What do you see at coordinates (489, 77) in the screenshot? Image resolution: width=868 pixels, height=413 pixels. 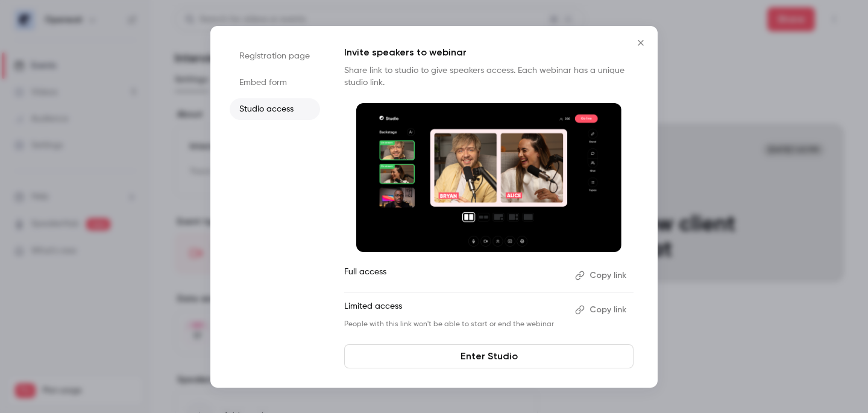 I see `p: Share link to studio to give speakers access. Each webinar has a unique studio link.` at bounding box center [489, 77].